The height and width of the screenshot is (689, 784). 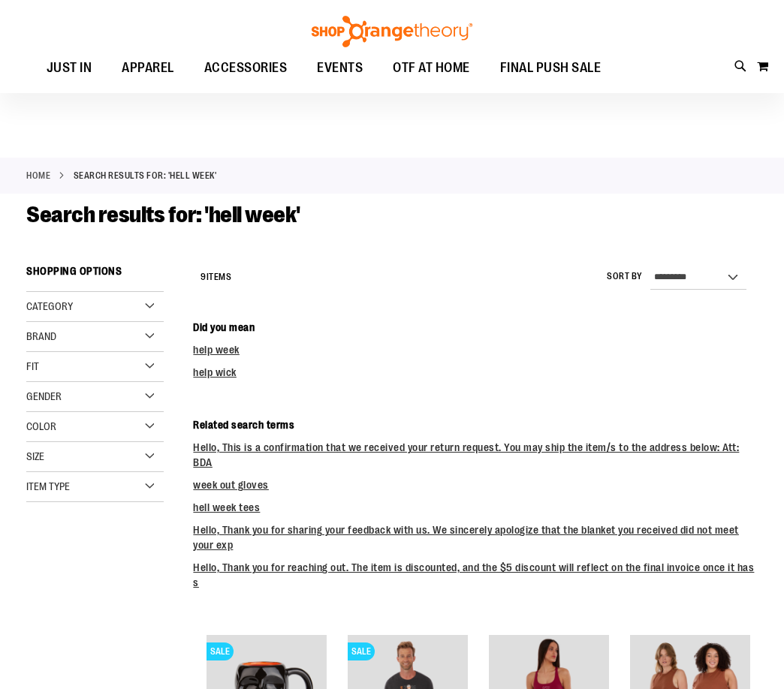 What do you see at coordinates (230, 485) in the screenshot?
I see `a: week out gloves` at bounding box center [230, 485].